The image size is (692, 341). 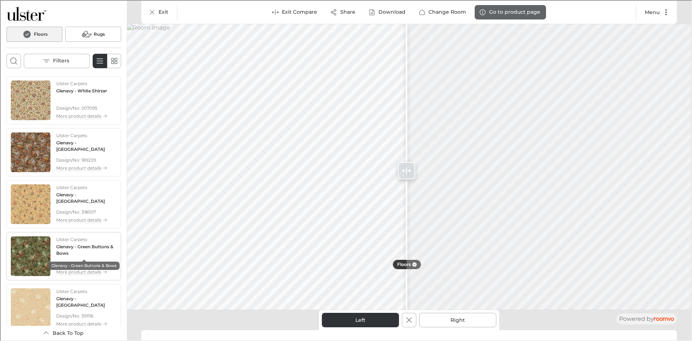 I want to click on p: Go to product page, so click(x=514, y=12).